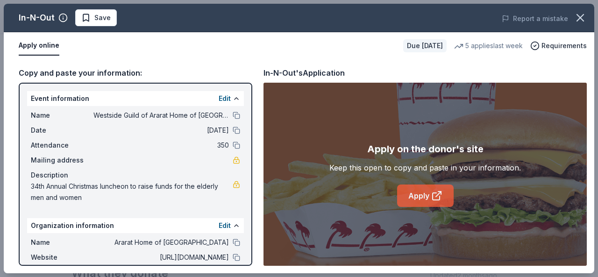  Describe the element at coordinates (535, 19) in the screenshot. I see `button: Report a mistake` at that location.